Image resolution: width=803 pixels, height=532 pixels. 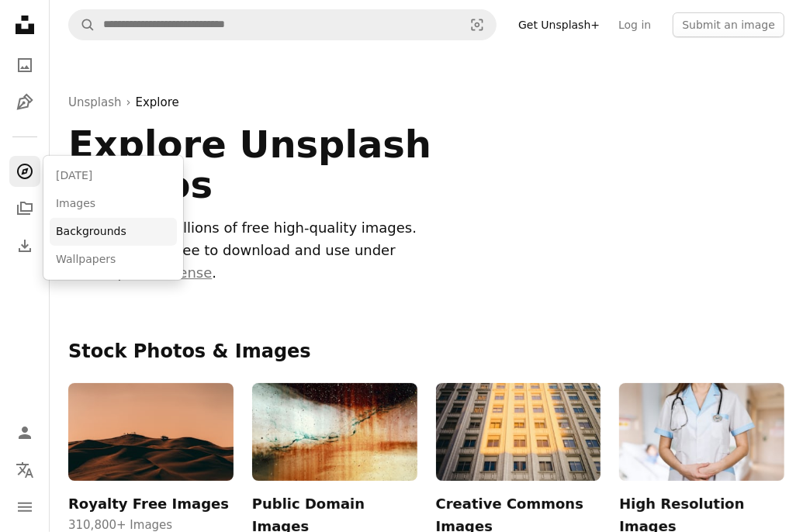 What do you see at coordinates (113, 232) in the screenshot?
I see `a: Backgrounds` at bounding box center [113, 232].